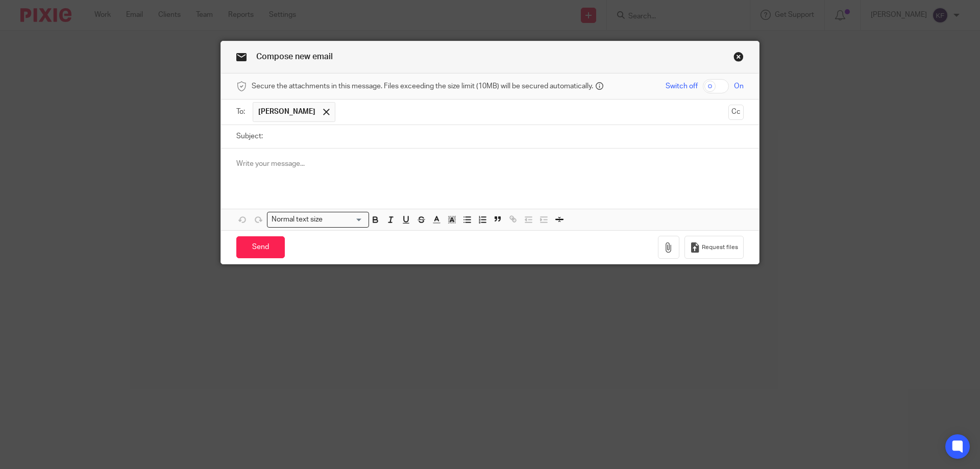 This screenshot has width=980, height=469. Describe the element at coordinates (739, 87) in the screenshot. I see `span: On` at that location.